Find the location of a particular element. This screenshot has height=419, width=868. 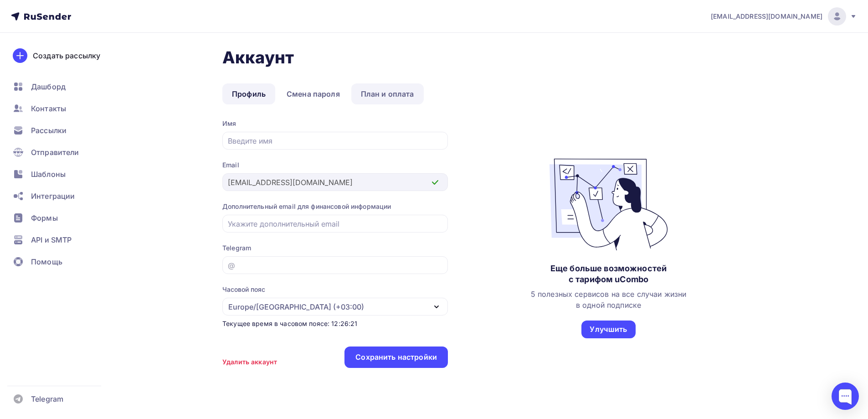

div: Дополнительный email для финансовой информации is located at coordinates (335, 206).